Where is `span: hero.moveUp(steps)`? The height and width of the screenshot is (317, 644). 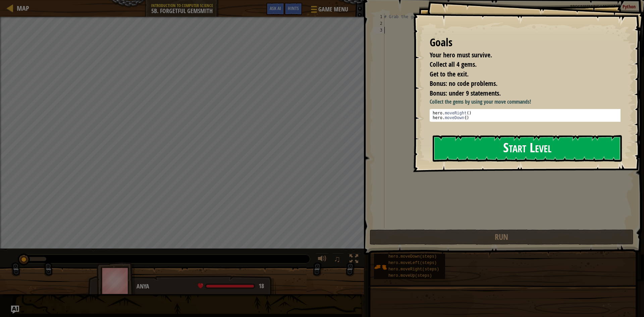
span: hero.moveUp(steps) is located at coordinates (410, 276).